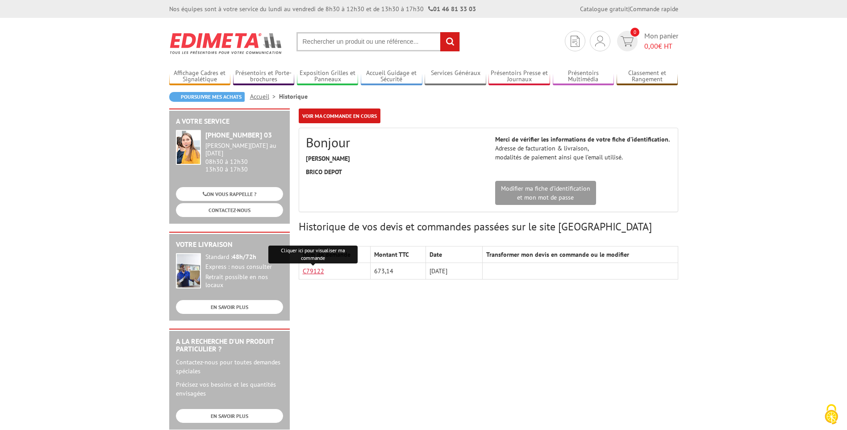 This screenshot has height=430, width=847. Describe the element at coordinates (394, 142) in the screenshot. I see `h2: Bonjour` at that location.